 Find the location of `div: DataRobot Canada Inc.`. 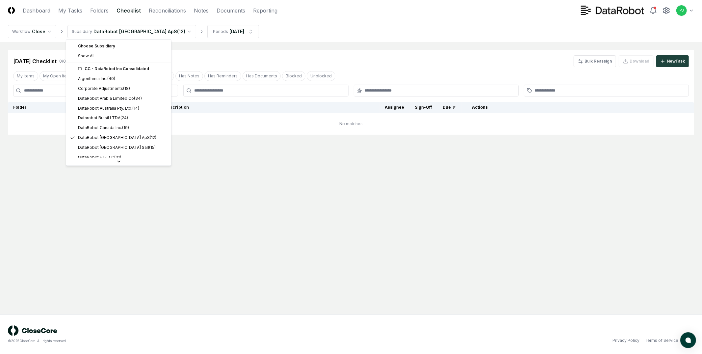

div: DataRobot Canada Inc. is located at coordinates (103, 128).